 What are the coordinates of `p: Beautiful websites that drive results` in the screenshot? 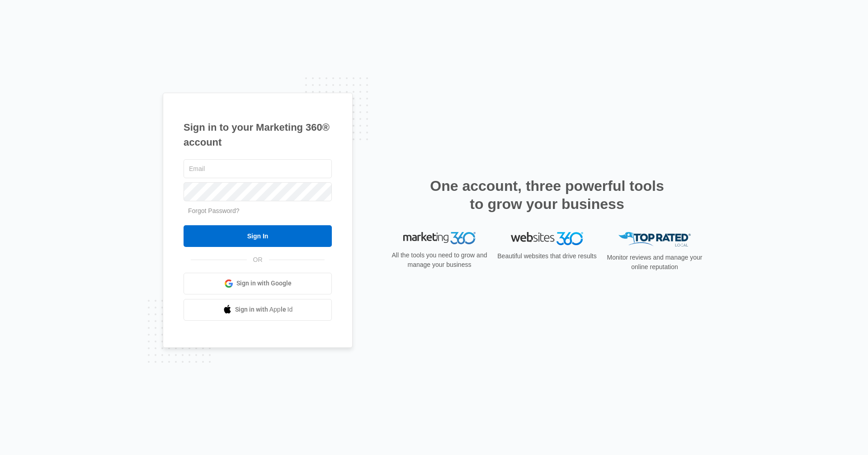 It's located at (547, 256).